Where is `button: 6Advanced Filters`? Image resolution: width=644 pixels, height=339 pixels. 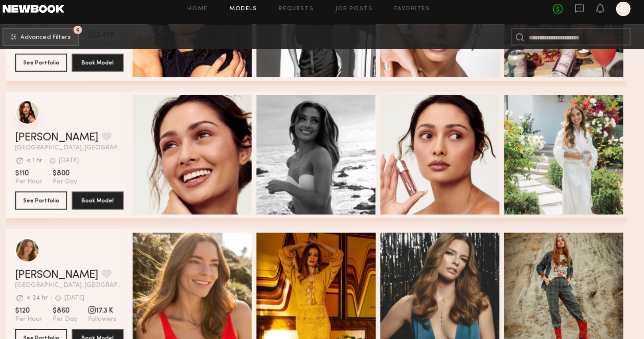 button: 6Advanced Filters is located at coordinates (51, 43).